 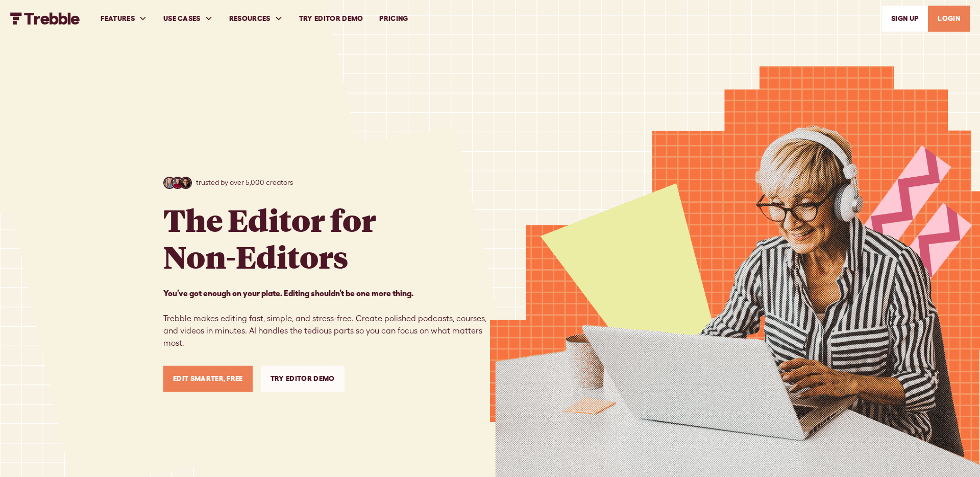 What do you see at coordinates (327, 318) in the screenshot?
I see `p: Trebble makes editing fast, simple, and stress-free. Create polished podcasts, courses, and video...` at bounding box center [327, 318].